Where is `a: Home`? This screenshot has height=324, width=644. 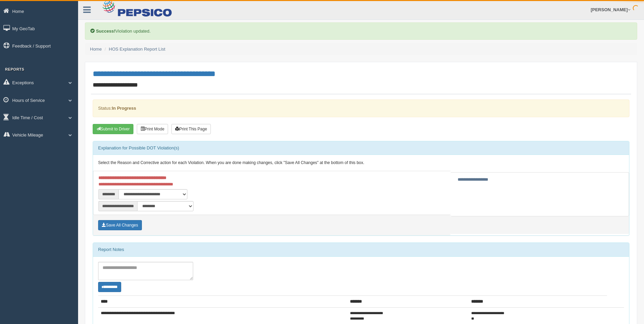 a: Home is located at coordinates (96, 49).